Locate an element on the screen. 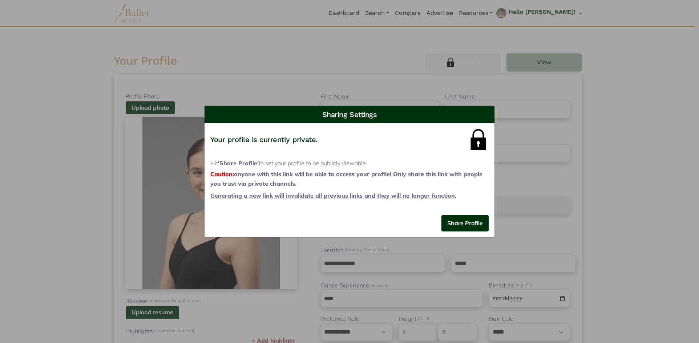 The width and height of the screenshot is (699, 343). span: Share Profile is located at coordinates (465, 223).